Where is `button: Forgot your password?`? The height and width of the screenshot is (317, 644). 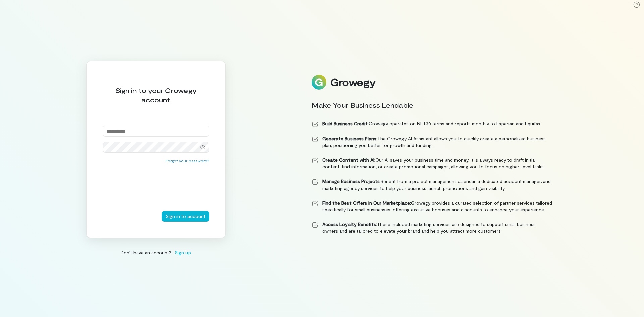 button: Forgot your password? is located at coordinates (187, 161).